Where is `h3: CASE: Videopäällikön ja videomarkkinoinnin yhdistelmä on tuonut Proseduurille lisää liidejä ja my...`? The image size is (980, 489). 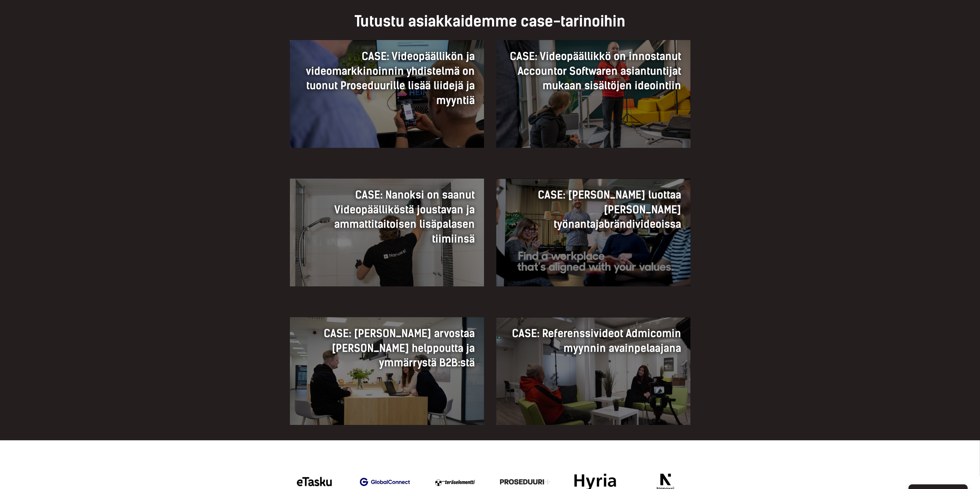 h3: CASE: Videopäällikön ja videomarkkinoinnin yhdistelmä on tuonut Proseduurille lisää liidejä ja my... is located at coordinates (387, 79).